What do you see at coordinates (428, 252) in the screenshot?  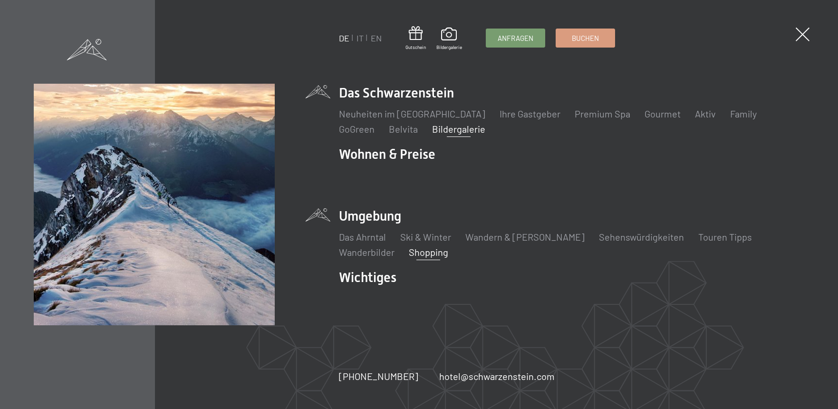 I see `a: Shopping` at bounding box center [428, 252].